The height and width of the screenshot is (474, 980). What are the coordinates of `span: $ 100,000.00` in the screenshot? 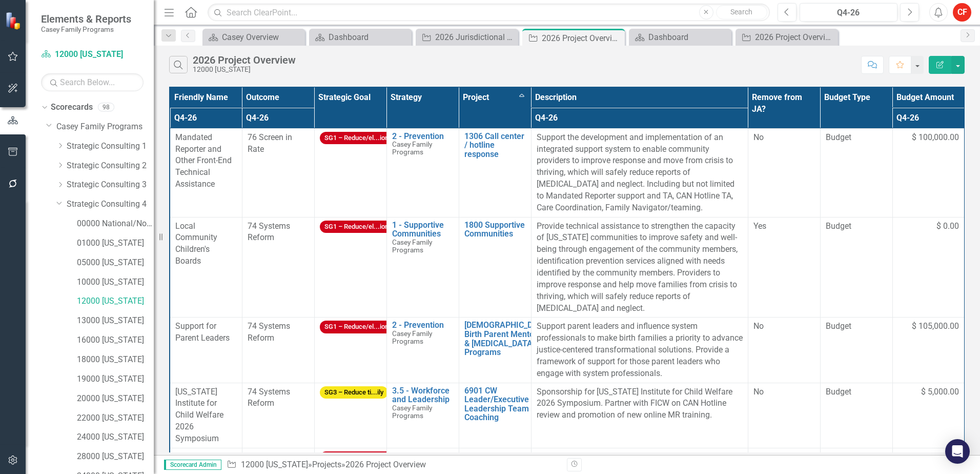 It's located at (936, 138).